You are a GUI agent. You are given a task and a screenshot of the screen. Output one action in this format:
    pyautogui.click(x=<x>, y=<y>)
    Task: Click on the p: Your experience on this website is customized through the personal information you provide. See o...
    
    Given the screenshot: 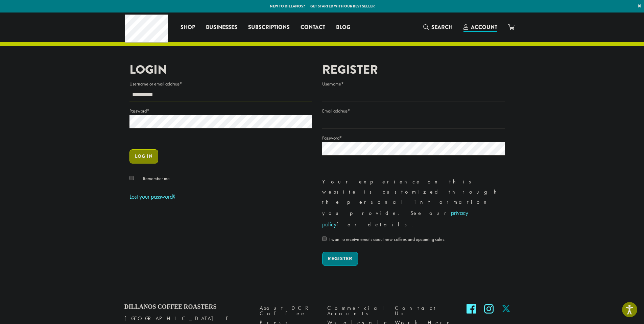 What is the action you would take?
    pyautogui.click(x=414, y=204)
    